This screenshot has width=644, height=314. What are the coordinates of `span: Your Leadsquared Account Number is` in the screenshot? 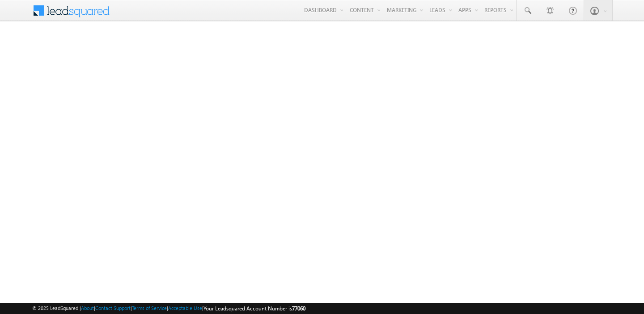 It's located at (255, 309).